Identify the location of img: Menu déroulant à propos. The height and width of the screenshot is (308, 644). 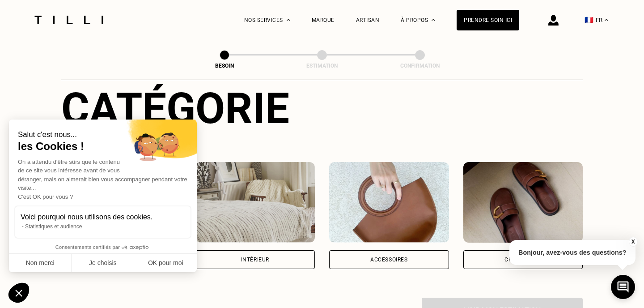
(433, 20).